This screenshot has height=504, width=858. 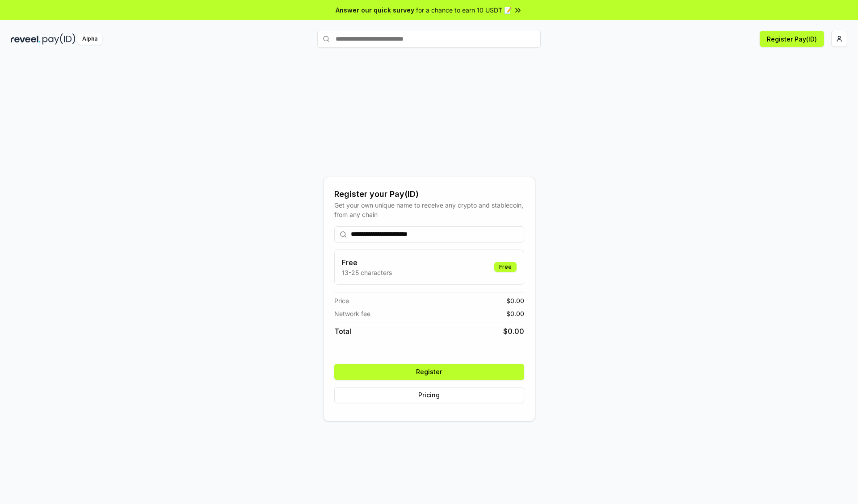 I want to click on div: Get your own unique name to receive any crypto and stablecoin, from any chain, so click(x=429, y=210).